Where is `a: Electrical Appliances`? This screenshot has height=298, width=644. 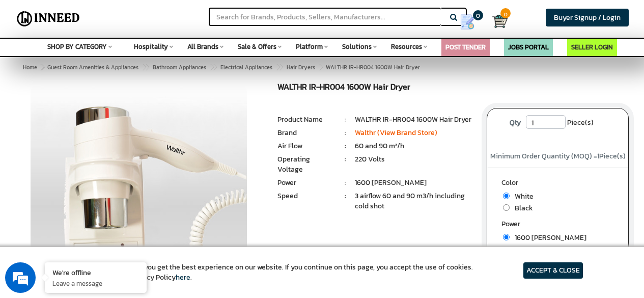
a: Electrical Appliances is located at coordinates (246, 67).